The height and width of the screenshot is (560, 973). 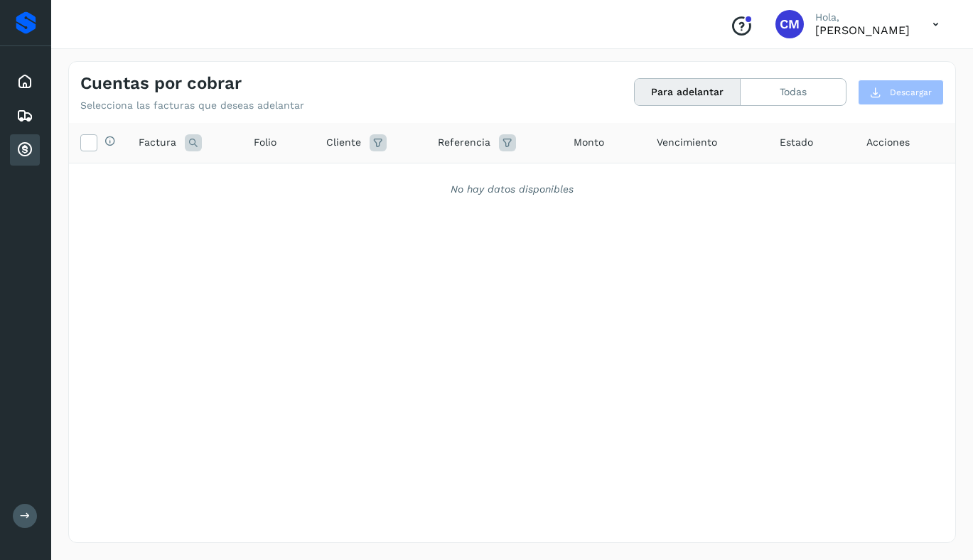 I want to click on span: Cliente, so click(x=343, y=142).